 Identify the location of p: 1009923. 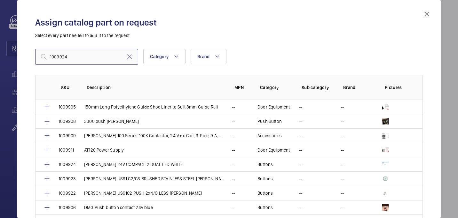
(67, 179).